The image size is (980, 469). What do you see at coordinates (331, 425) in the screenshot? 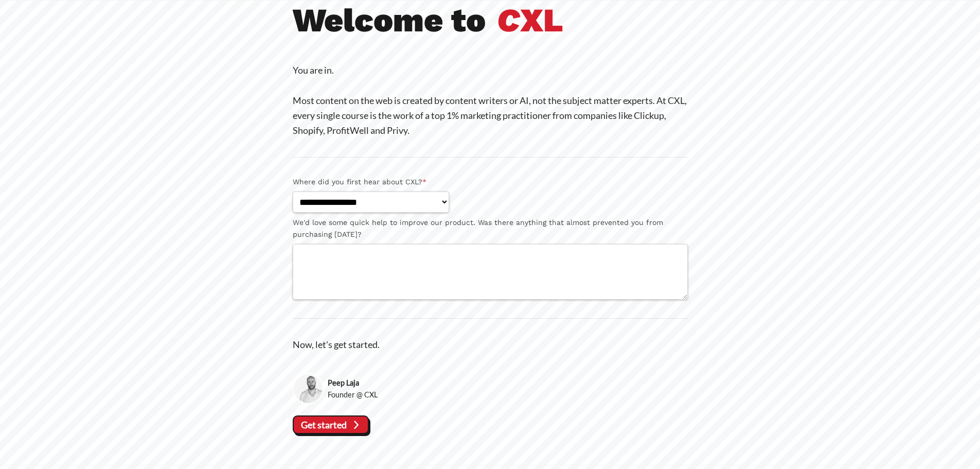
I see `vaadin-button: Get started` at bounding box center [331, 425].